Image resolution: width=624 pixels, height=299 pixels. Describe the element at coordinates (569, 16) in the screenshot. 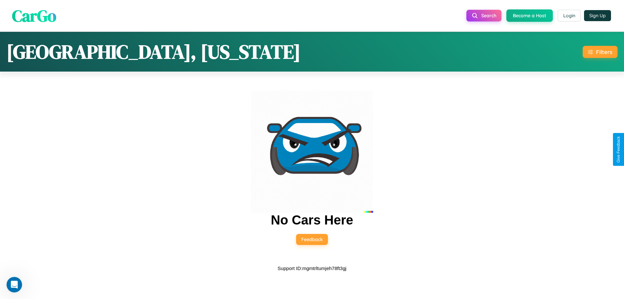

I see `button: Login` at that location.